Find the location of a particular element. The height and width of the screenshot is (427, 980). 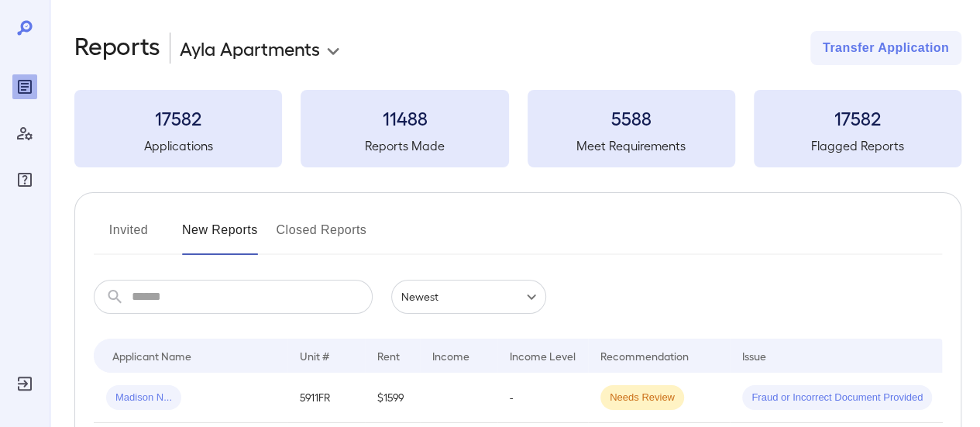

h5: Reports Made is located at coordinates (405, 146).